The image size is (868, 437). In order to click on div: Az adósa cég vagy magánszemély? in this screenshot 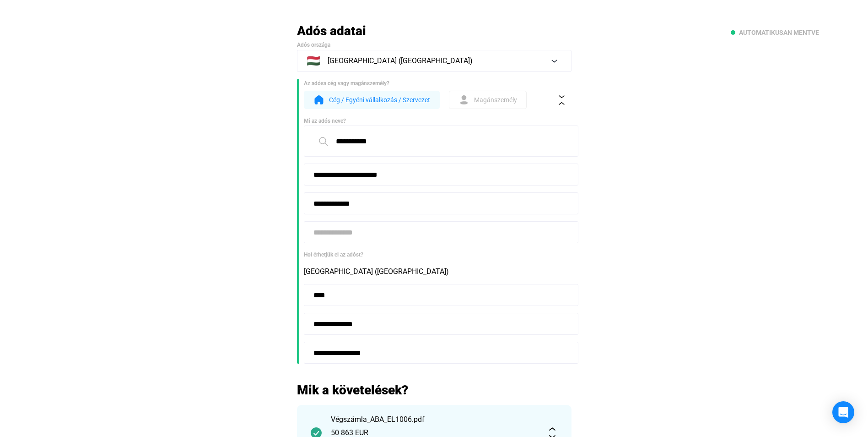, I will do `click(437, 84)`.